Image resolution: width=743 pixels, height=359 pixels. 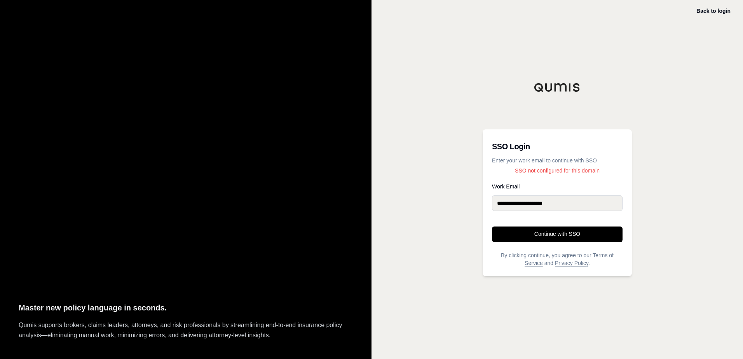 What do you see at coordinates (714, 11) in the screenshot?
I see `a: Back to login` at bounding box center [714, 11].